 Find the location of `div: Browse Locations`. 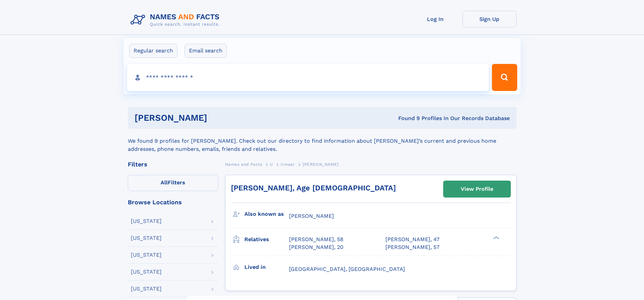

div: Browse Locations is located at coordinates (173, 203).